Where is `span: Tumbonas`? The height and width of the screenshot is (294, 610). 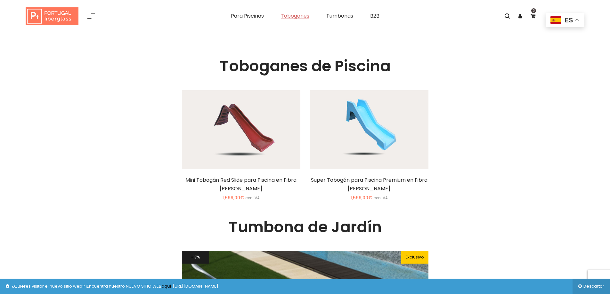
span: Tumbonas is located at coordinates (340, 16).